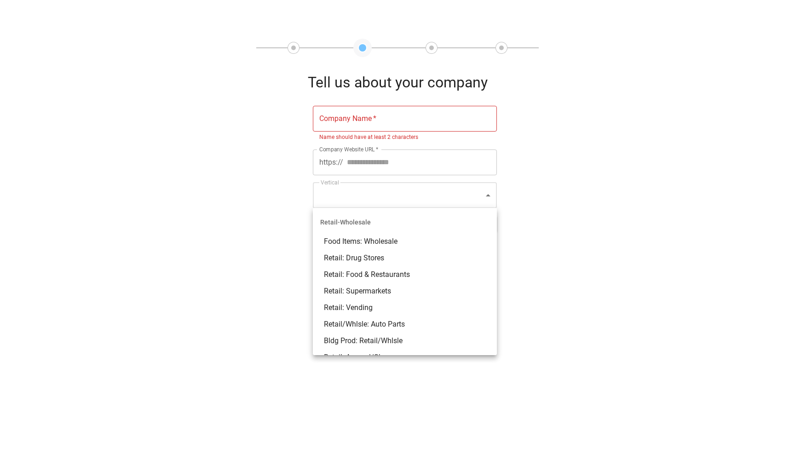 Image resolution: width=795 pixels, height=460 pixels. What do you see at coordinates (405, 291) in the screenshot?
I see `li: Retail: Supermarkets` at bounding box center [405, 291].